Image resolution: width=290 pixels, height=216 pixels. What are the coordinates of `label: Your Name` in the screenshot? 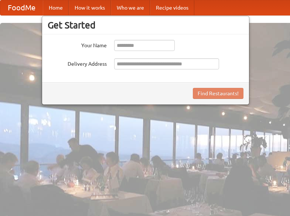 It's located at (77, 44).